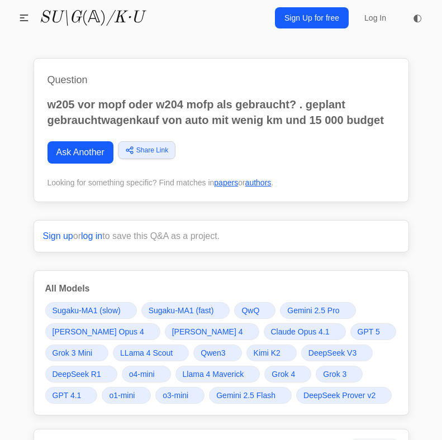 This screenshot has height=440, width=442. What do you see at coordinates (267, 353) in the screenshot?
I see `span: Kimi K2` at bounding box center [267, 353].